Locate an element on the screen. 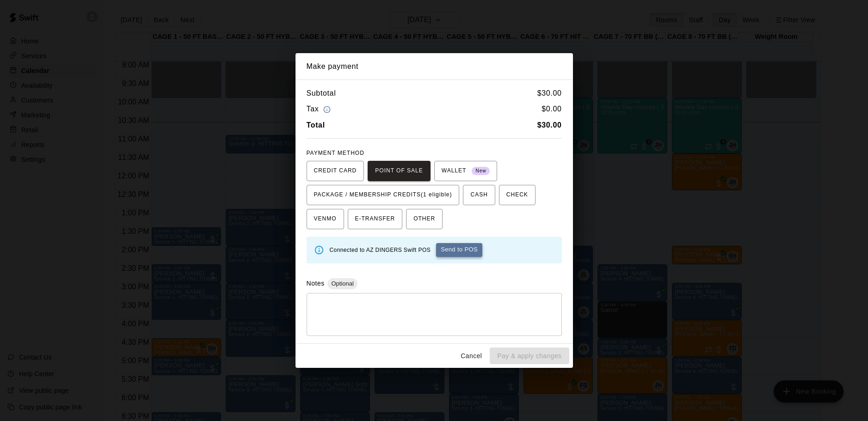  h2: Make payment is located at coordinates (434, 67).